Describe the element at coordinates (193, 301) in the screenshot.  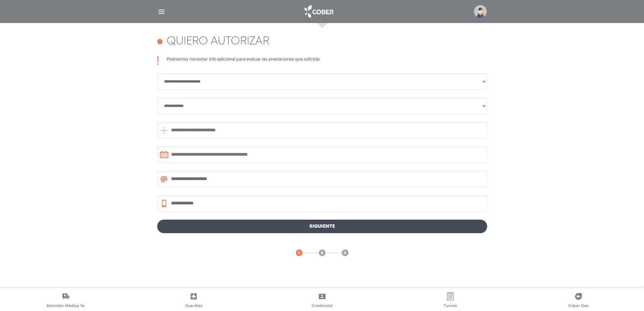
I see `a: Guardias` at that location.